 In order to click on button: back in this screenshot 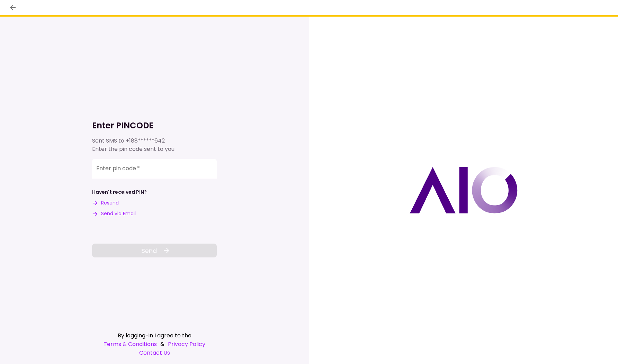, I will do `click(13, 7)`.